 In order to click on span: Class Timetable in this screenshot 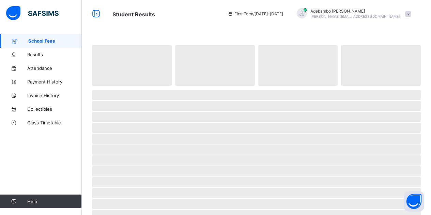, I will do `click(55, 123)`.